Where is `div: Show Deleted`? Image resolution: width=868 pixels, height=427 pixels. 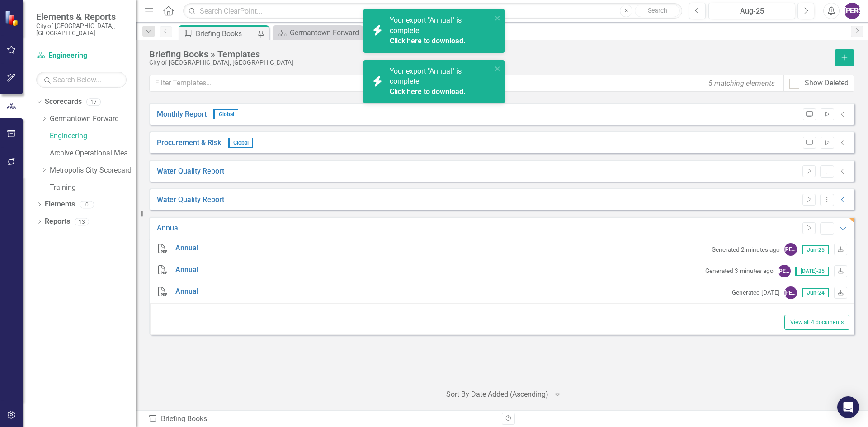 div: Show Deleted is located at coordinates (826, 83).